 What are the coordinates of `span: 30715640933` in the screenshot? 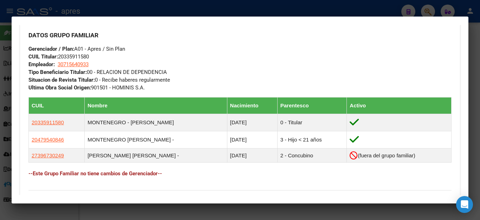 It's located at (73, 64).